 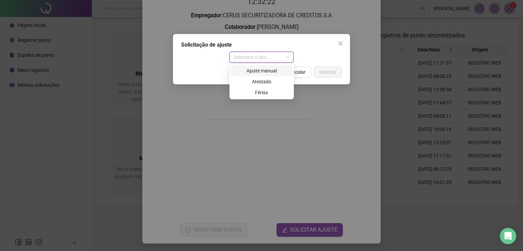 I want to click on button: Solicitar, so click(x=328, y=72).